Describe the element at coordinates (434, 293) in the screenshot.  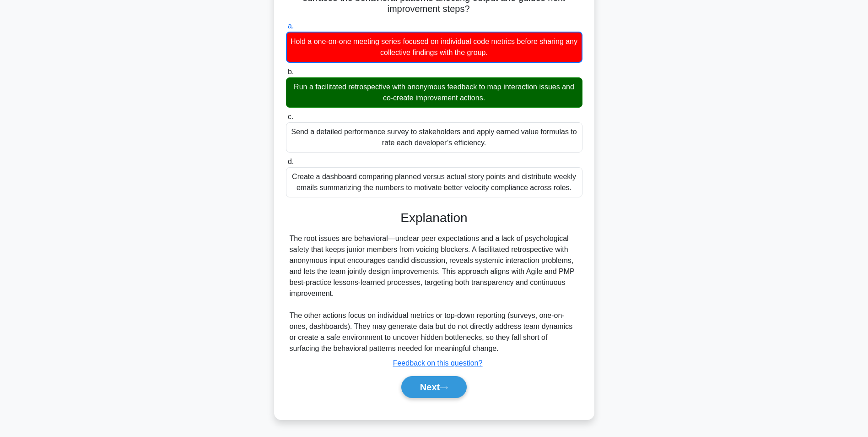
I see `div: The root issues are behavioral—unclear peer expectations and a lack of psychological safety that ...` at that location.